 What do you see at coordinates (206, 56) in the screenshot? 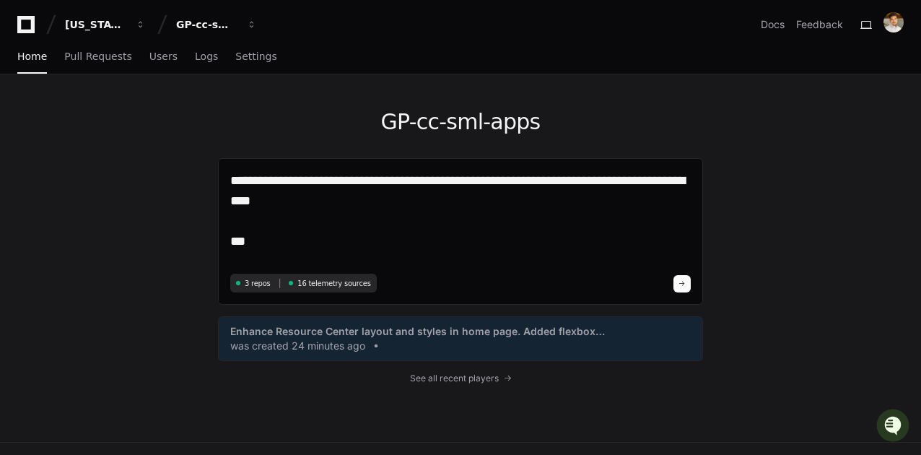
I see `span: Logs` at bounding box center [206, 56].